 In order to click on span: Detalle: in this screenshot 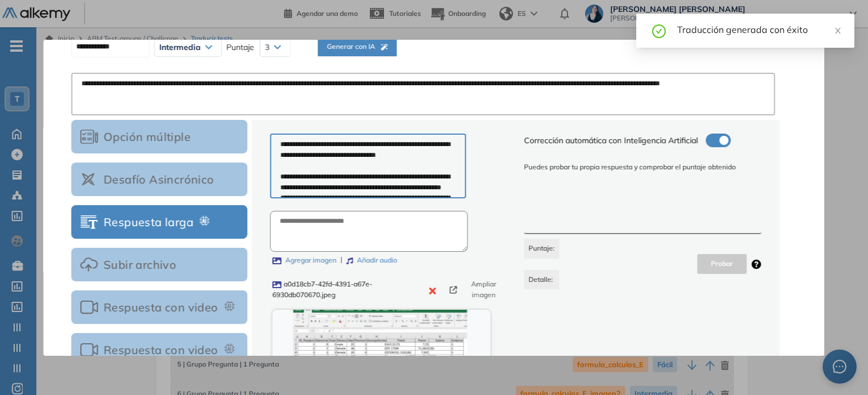, I will do `click(542, 279)`.